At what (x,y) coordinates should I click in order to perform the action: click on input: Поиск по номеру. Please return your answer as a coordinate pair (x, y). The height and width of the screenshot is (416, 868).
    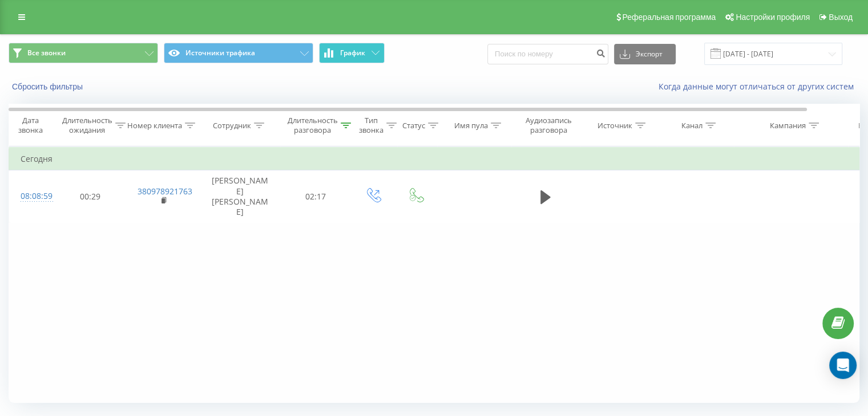
    Looking at the image, I should click on (548, 54).